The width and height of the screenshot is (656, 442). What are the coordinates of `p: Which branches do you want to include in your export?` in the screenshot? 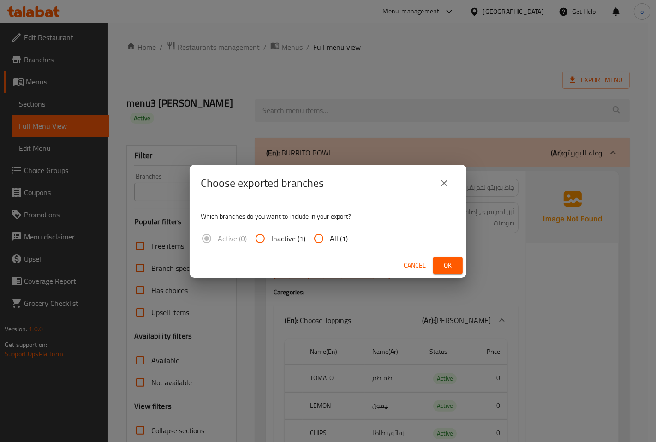 It's located at (328, 216).